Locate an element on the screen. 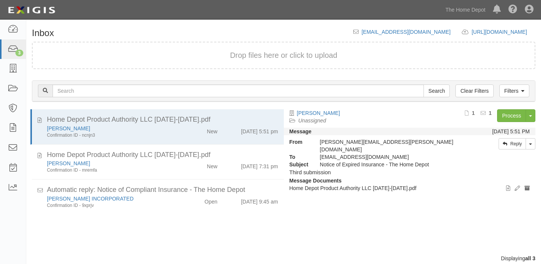  span: Third submission is located at coordinates (310, 172).